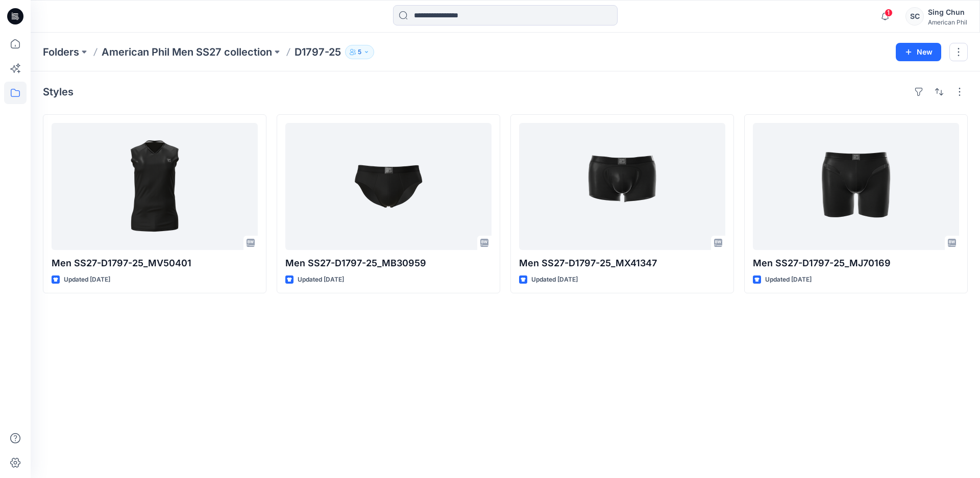  I want to click on span: 1, so click(889, 13).